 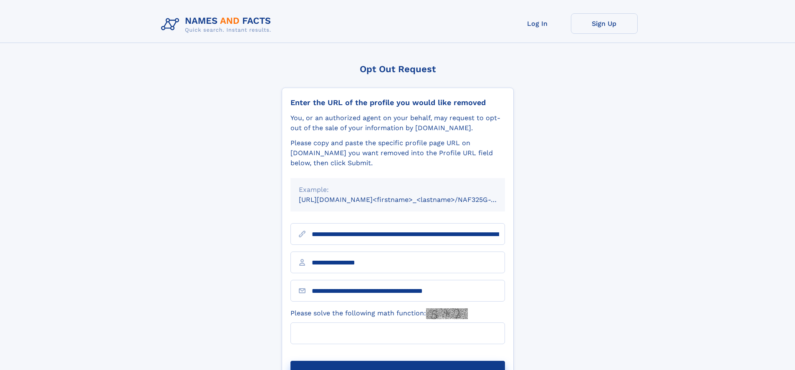 What do you see at coordinates (538, 23) in the screenshot?
I see `a: Log In` at bounding box center [538, 23].